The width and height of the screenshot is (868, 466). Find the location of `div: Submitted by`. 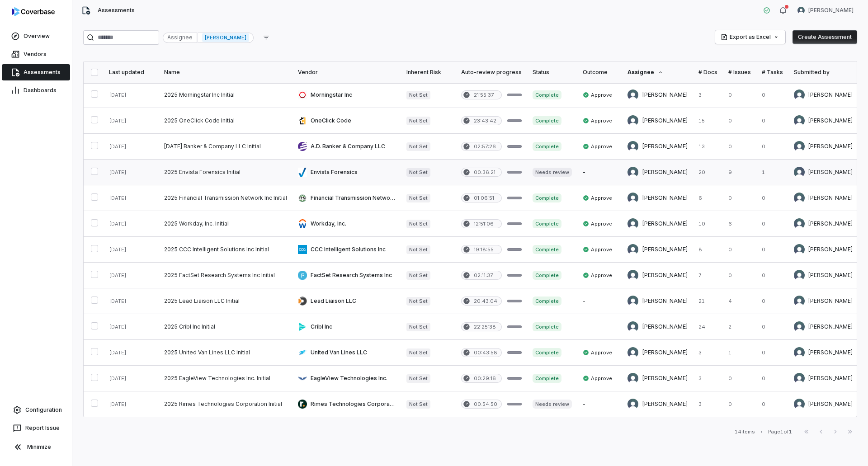

div: Submitted by is located at coordinates (823, 73).